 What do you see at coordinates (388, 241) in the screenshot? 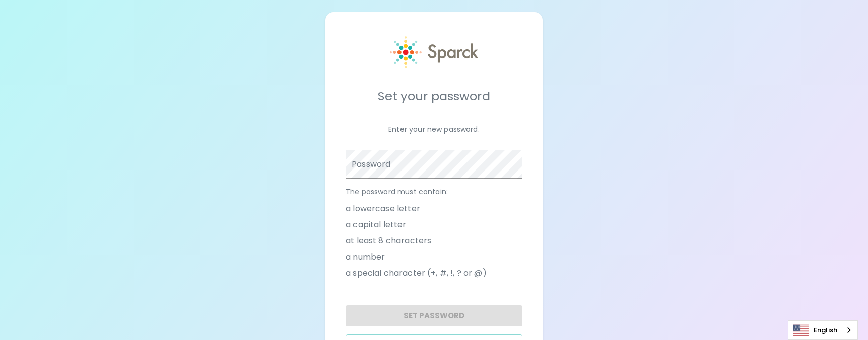
I see `span: at least 8 characters` at bounding box center [388, 241].